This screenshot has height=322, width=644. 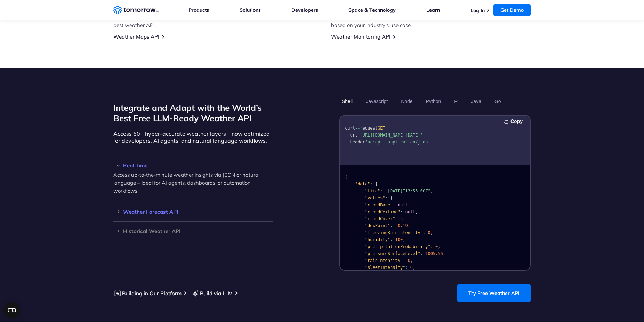 I want to click on span: curl, so click(x=350, y=128).